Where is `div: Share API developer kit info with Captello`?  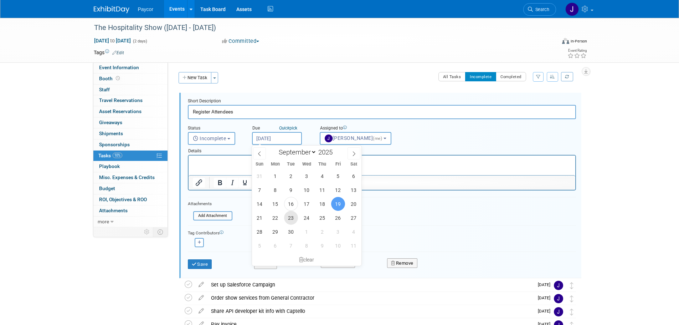
div: Share API developer kit info with Captello is located at coordinates (371, 311).